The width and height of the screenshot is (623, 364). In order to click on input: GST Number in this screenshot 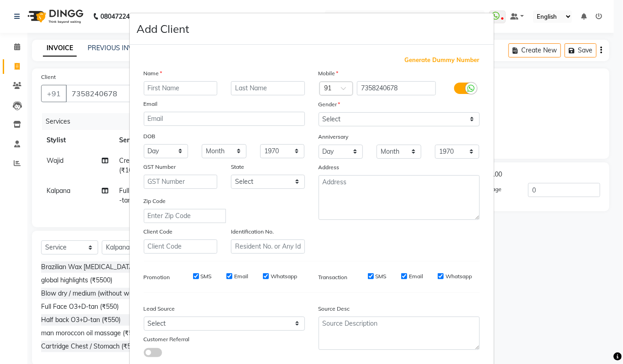, I will do `click(181, 182)`.